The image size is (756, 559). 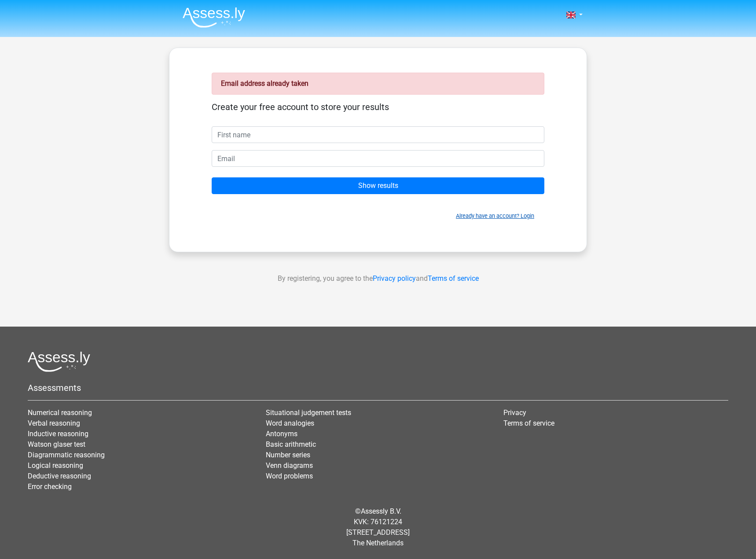 I want to click on a: Deductive reasoning, so click(x=59, y=476).